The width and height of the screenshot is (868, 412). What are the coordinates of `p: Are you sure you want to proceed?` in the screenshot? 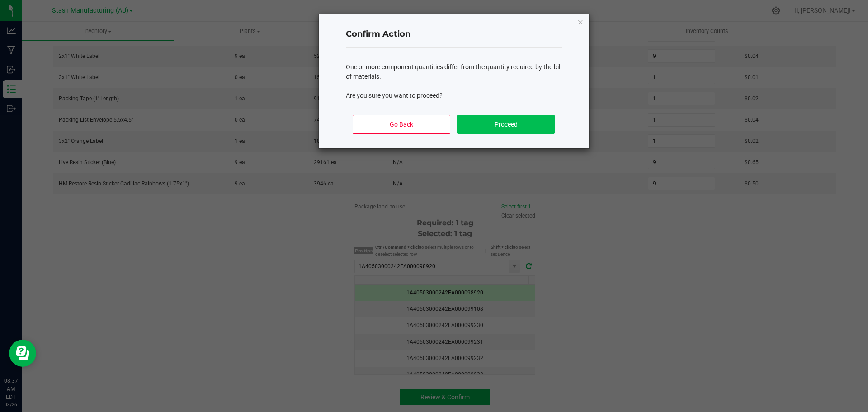 It's located at (454, 95).